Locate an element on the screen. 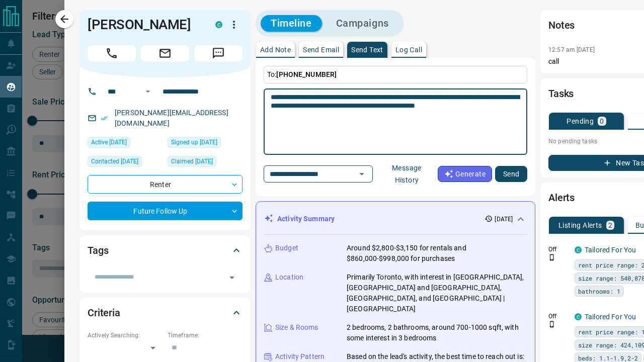  div: Criteria is located at coordinates (165, 313).